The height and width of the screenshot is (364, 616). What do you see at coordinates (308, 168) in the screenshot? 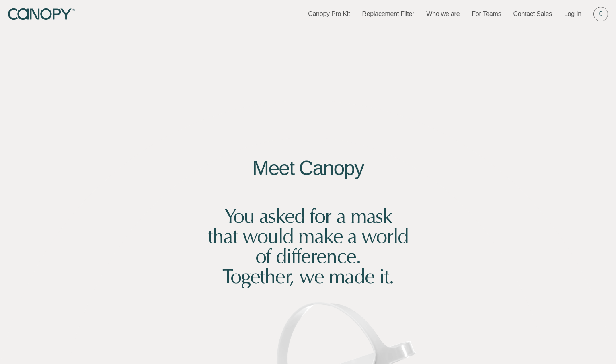
I see `h2: Meet Canopy` at bounding box center [308, 168].